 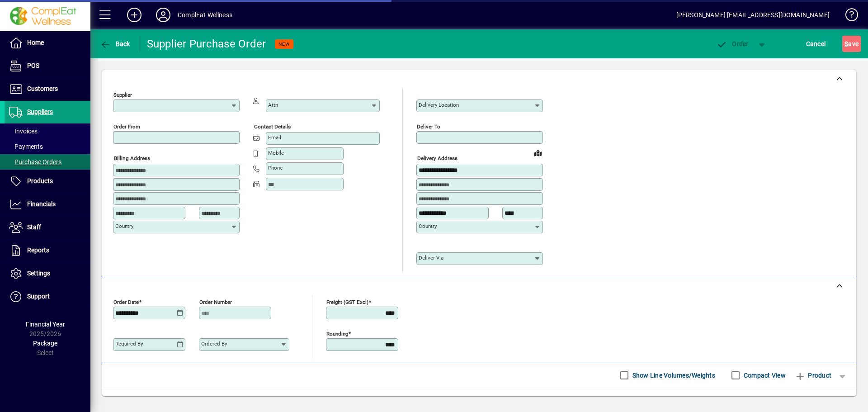 What do you see at coordinates (216, 302) in the screenshot?
I see `mat-label: Order number` at bounding box center [216, 302].